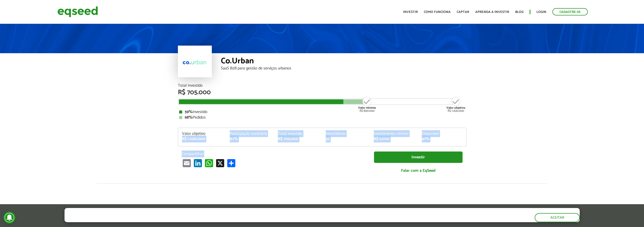 The image size is (644, 227). Describe the element at coordinates (456, 108) in the screenshot. I see `strong: Valor objetivo` at that location.